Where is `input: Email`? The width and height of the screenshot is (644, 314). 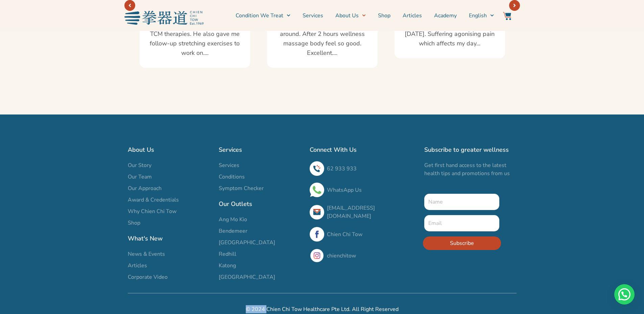 input: Email is located at coordinates (462, 223).